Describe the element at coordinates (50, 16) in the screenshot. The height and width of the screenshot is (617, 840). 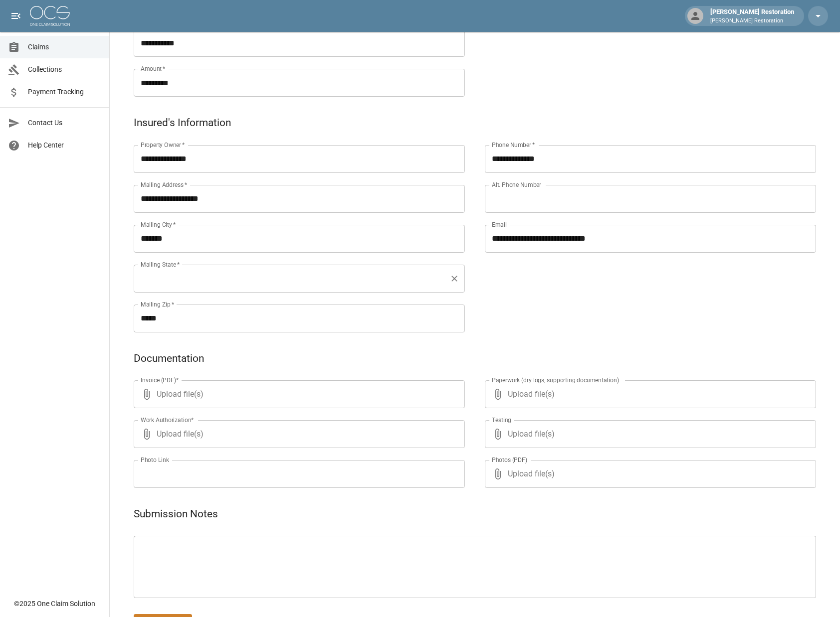
I see `img: ocs-logo-white-transparent.png` at that location.